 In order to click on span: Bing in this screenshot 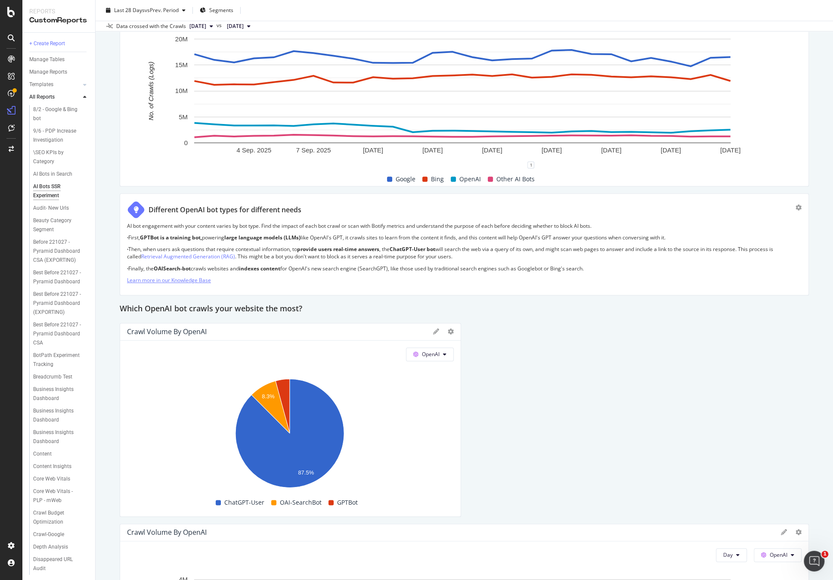, I will do `click(437, 179)`.